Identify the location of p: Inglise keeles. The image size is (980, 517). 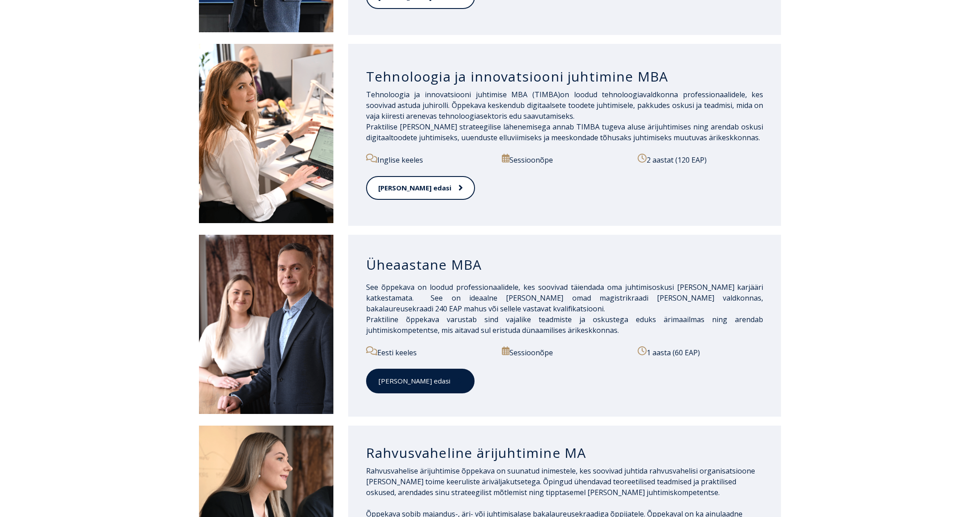
(429, 159).